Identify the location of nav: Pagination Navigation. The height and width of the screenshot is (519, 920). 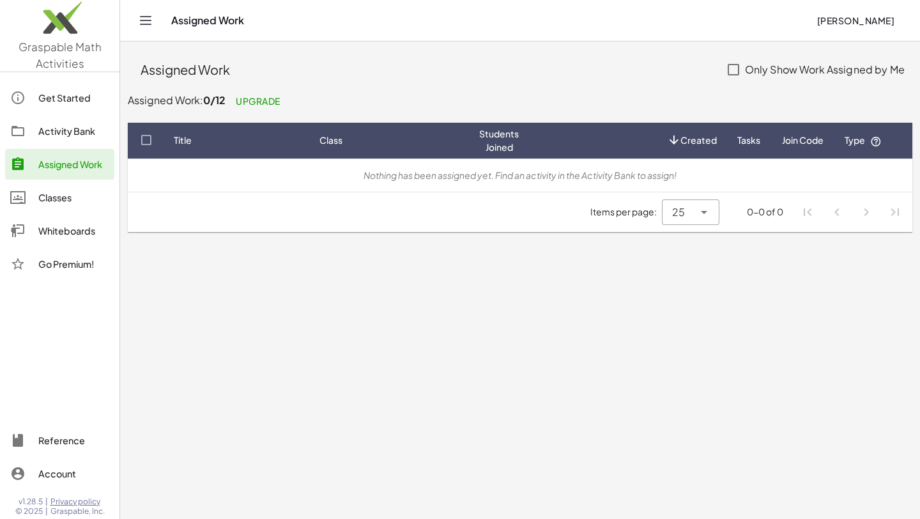
(852, 212).